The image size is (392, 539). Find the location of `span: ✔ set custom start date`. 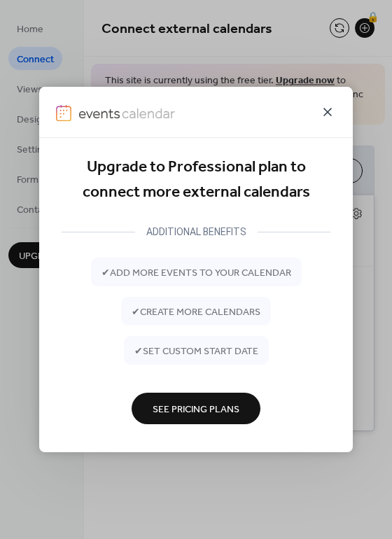

span: ✔ set custom start date is located at coordinates (196, 351).